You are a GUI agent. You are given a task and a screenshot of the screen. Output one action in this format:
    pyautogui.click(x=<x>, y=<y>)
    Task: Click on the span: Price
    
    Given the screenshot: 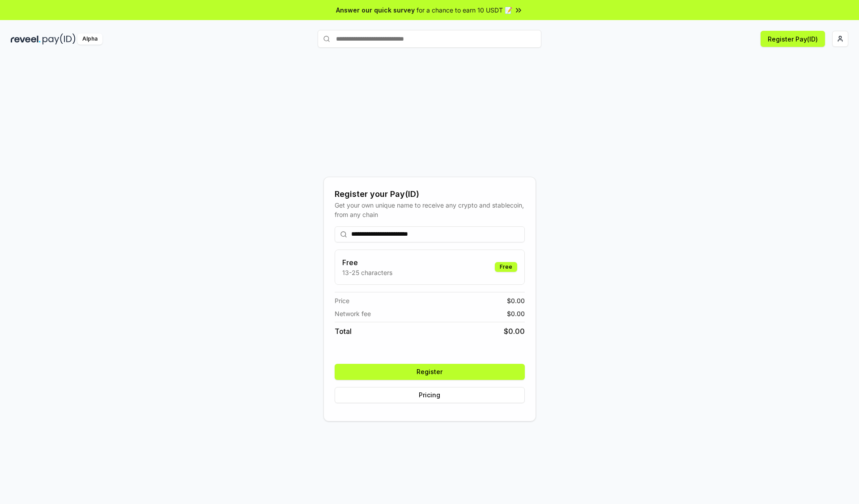 What is the action you would take?
    pyautogui.click(x=341, y=300)
    